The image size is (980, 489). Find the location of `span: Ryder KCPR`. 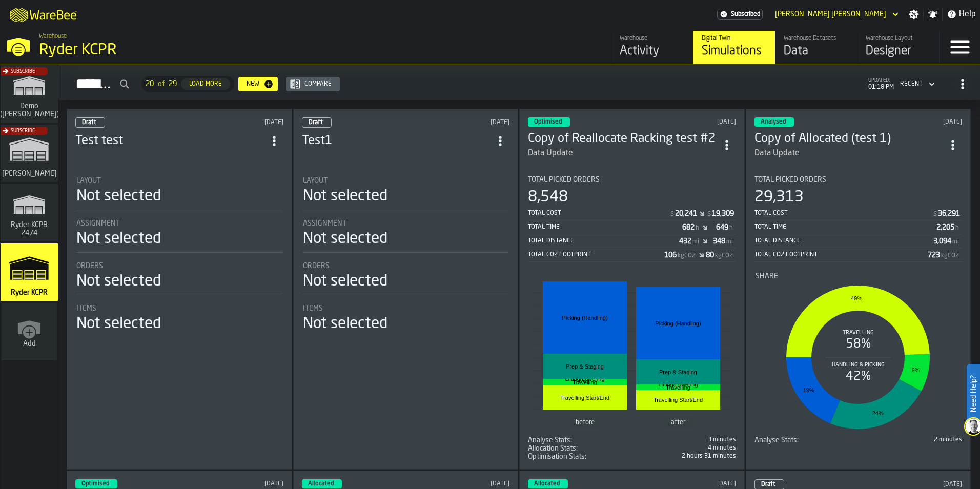

span: Ryder KCPR is located at coordinates (29, 293).